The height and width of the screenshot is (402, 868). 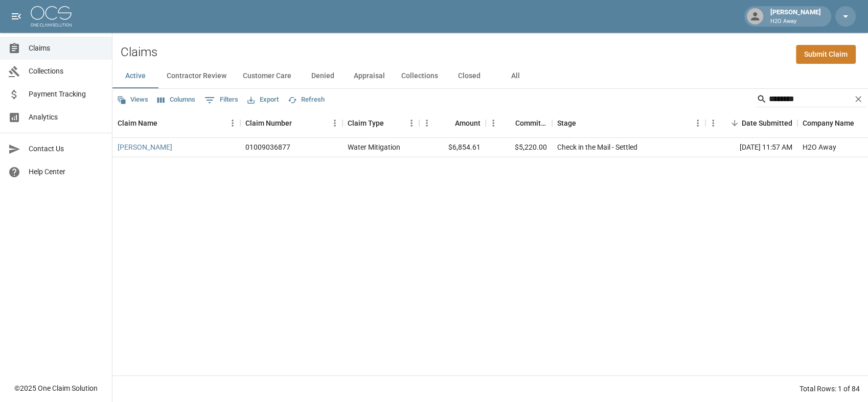 I want to click on div: Search, so click(x=811, y=100).